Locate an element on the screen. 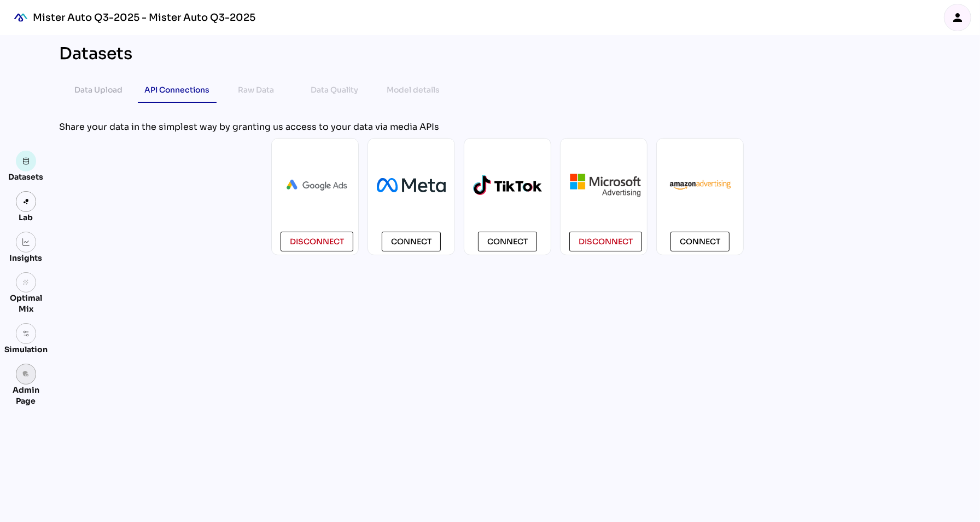 The width and height of the screenshot is (980, 522). div: mediaROI is located at coordinates (21, 17).